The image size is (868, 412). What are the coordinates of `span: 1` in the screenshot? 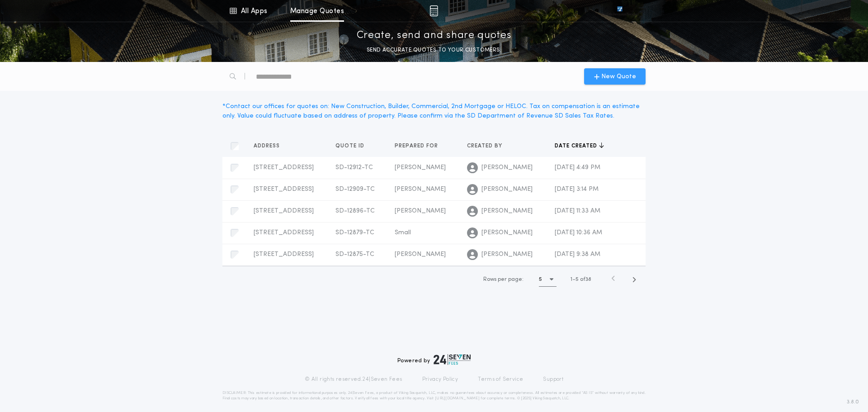 It's located at (572, 279).